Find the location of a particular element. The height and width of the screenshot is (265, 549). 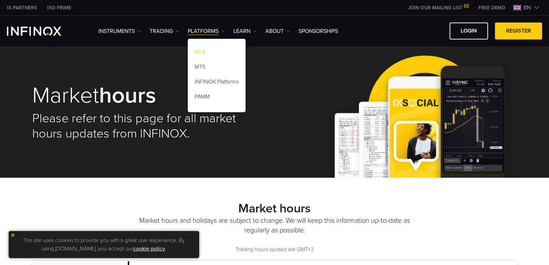

a: LOGIN is located at coordinates (469, 31).